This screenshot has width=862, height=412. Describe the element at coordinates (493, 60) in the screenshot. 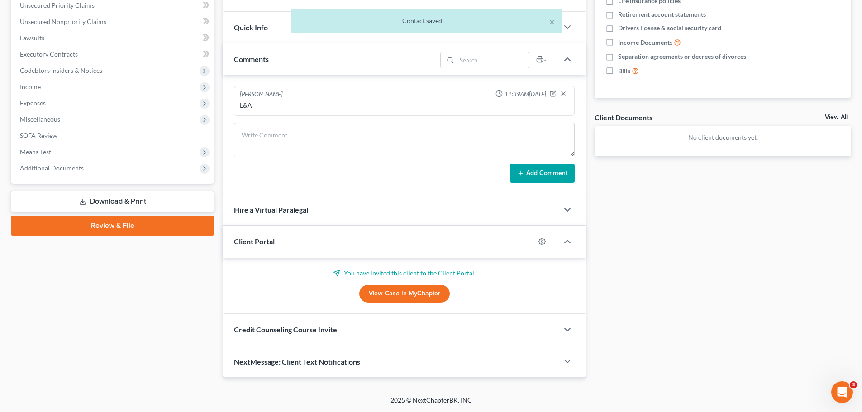

I see `input: Search...` at that location.